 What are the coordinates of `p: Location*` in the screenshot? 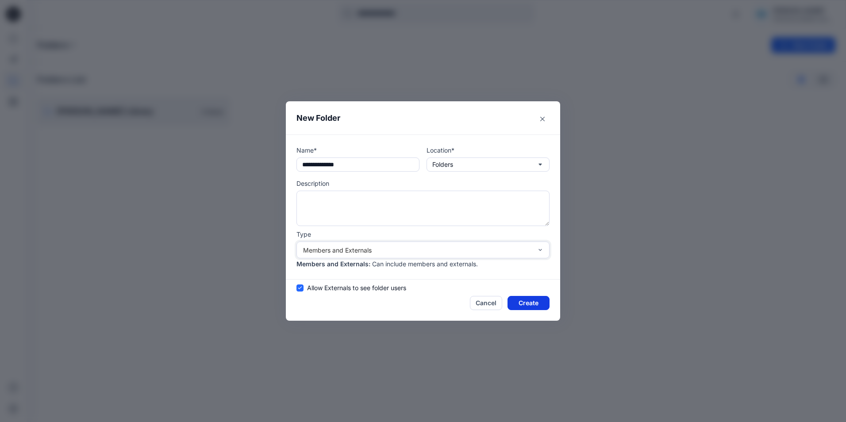 It's located at (488, 150).